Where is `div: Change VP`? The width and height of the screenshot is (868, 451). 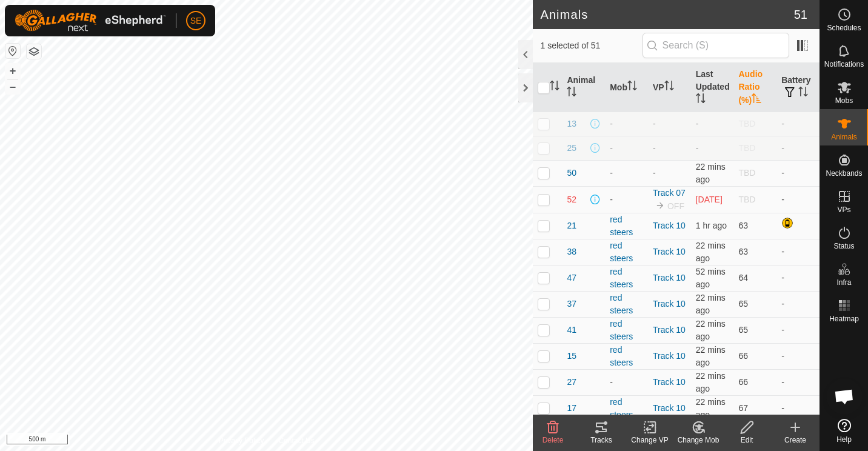
div: Change VP is located at coordinates (650, 441).